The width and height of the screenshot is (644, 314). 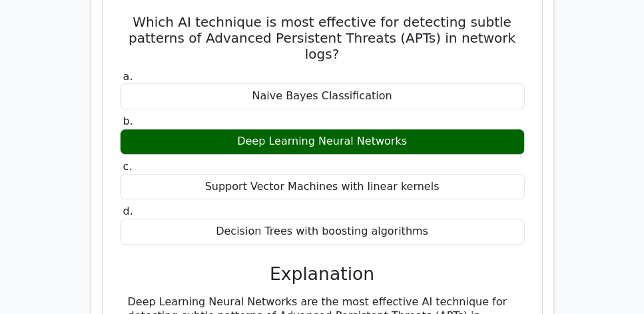 What do you see at coordinates (322, 96) in the screenshot?
I see `div: Naive Bayes Classification` at bounding box center [322, 96].